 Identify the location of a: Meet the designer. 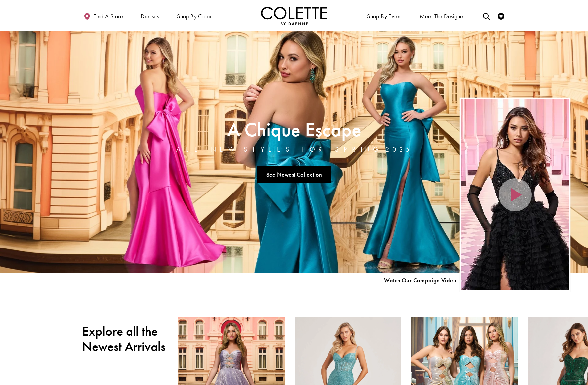
(443, 16).